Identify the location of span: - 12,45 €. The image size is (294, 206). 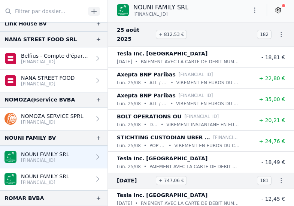
(273, 199).